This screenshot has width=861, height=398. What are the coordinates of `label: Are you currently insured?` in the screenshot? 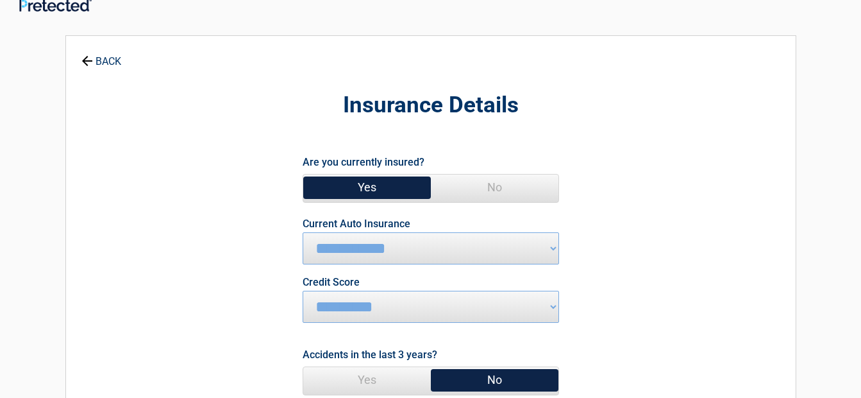 It's located at (364, 162).